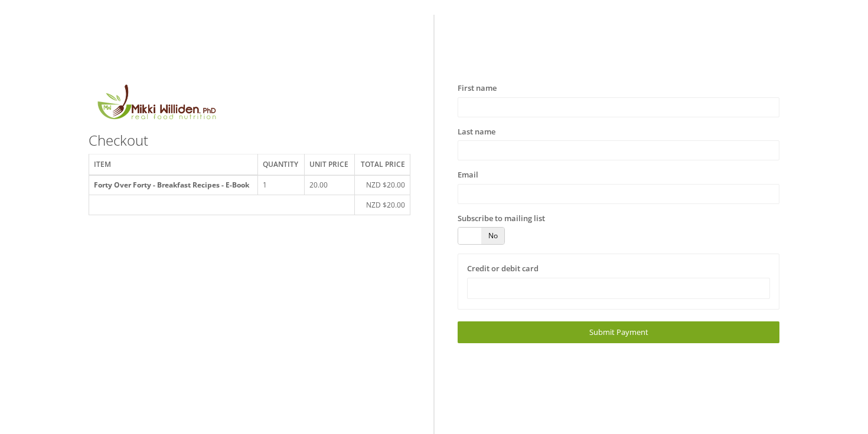  What do you see at coordinates (329, 164) in the screenshot?
I see `th: Unit price` at bounding box center [329, 164].